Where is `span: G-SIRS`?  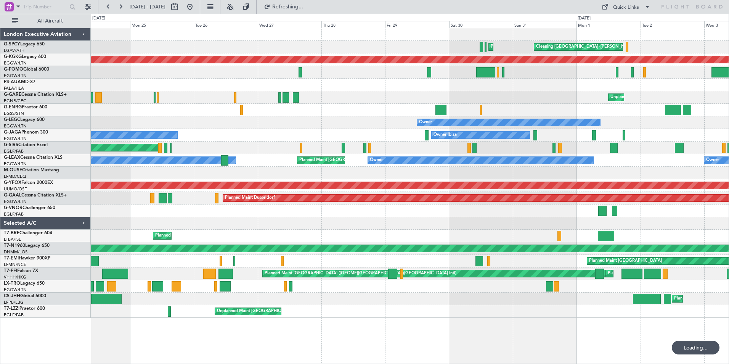 span: G-SIRS is located at coordinates (11, 145).